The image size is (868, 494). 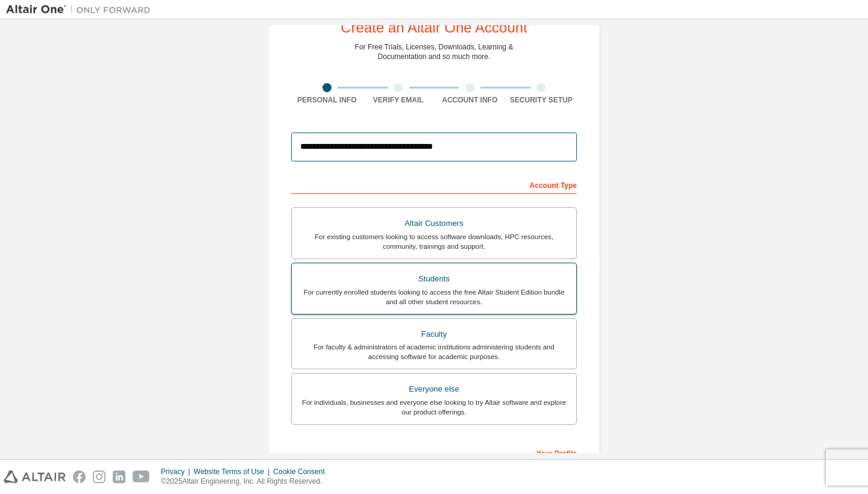 What do you see at coordinates (434, 389) in the screenshot?
I see `div: Everyone else` at bounding box center [434, 389].